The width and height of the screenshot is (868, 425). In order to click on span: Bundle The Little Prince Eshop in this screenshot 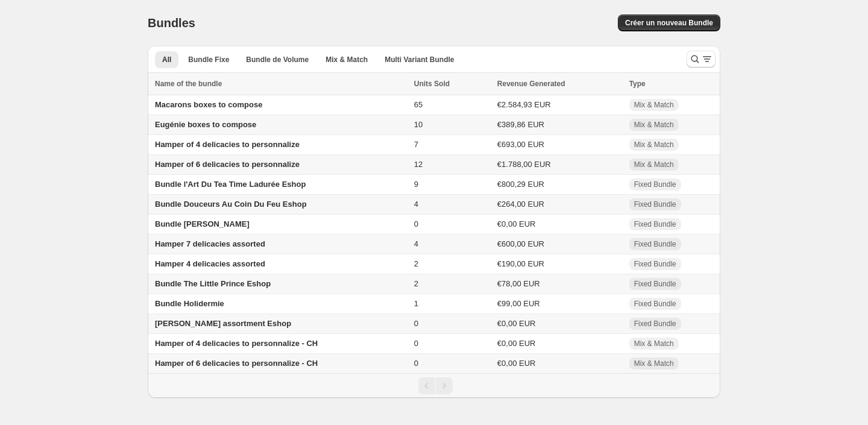, I will do `click(213, 284)`.